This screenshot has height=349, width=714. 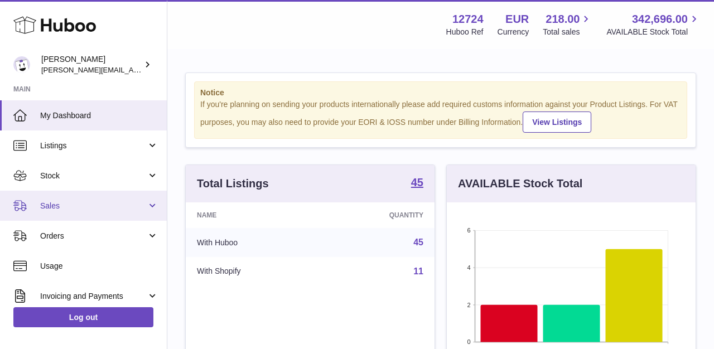 I want to click on th: Quantity, so click(x=377, y=215).